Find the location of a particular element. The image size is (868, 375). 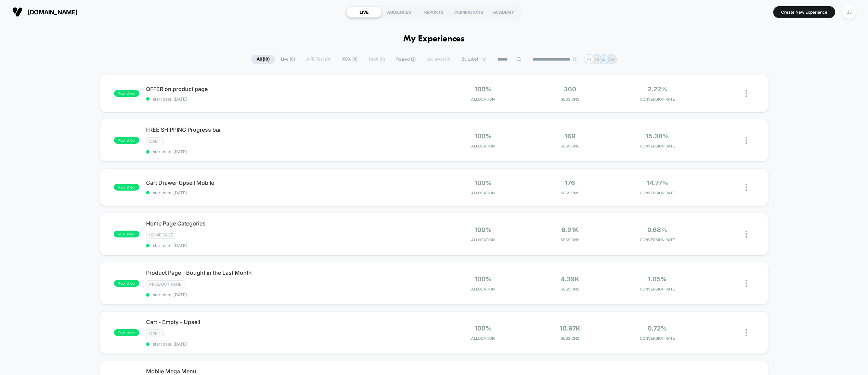

div: INSPIRATIONS is located at coordinates (469, 12).